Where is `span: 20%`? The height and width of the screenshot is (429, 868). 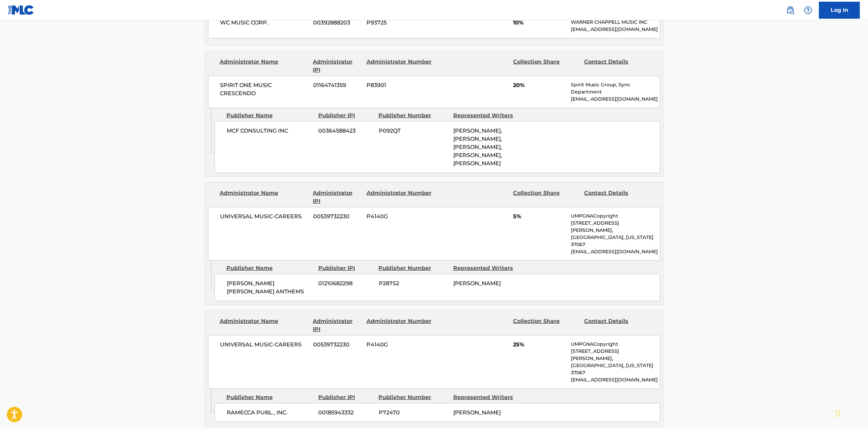 span: 20% is located at coordinates (539, 85).